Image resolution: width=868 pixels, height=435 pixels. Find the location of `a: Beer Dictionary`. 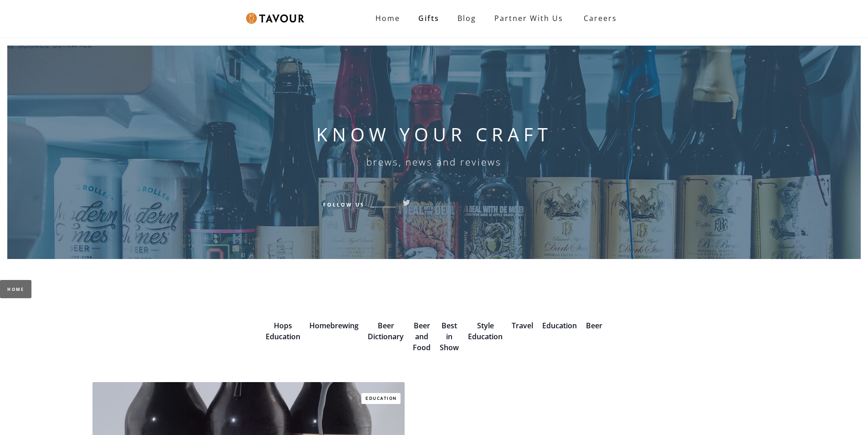

a: Beer Dictionary is located at coordinates (385, 331).